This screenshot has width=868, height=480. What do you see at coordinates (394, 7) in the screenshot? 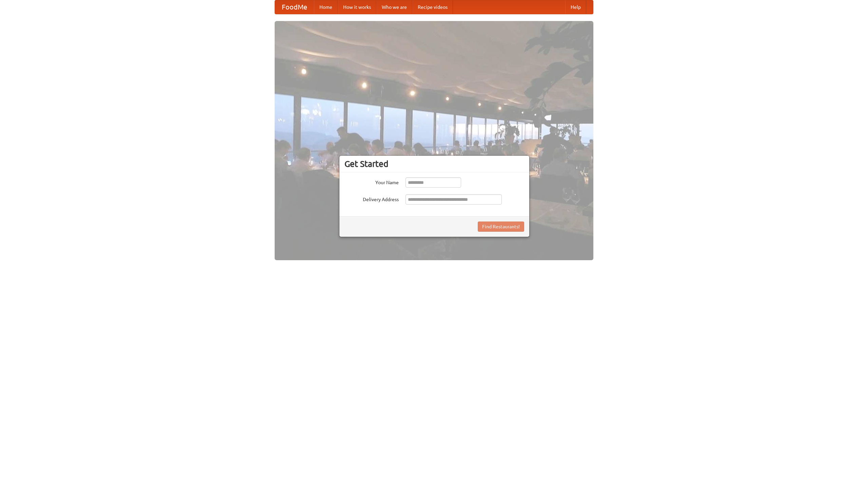
I see `a: Who we are` at bounding box center [394, 7].